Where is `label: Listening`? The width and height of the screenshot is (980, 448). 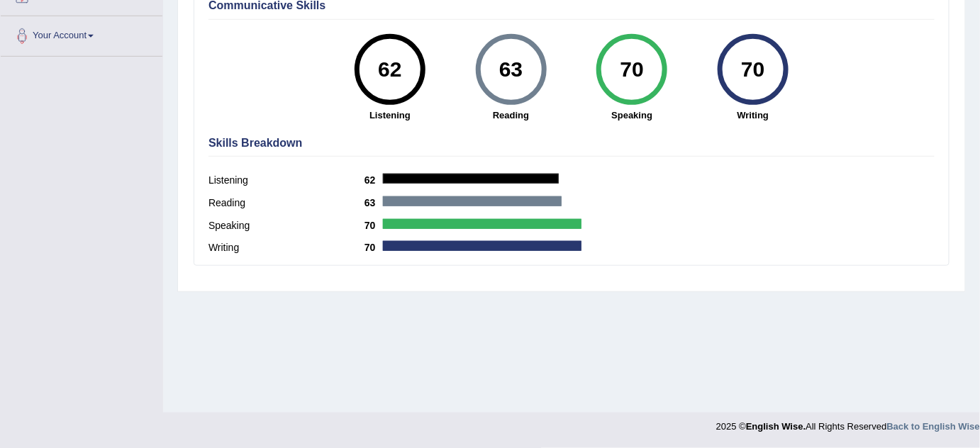
label: Listening is located at coordinates (286, 180).